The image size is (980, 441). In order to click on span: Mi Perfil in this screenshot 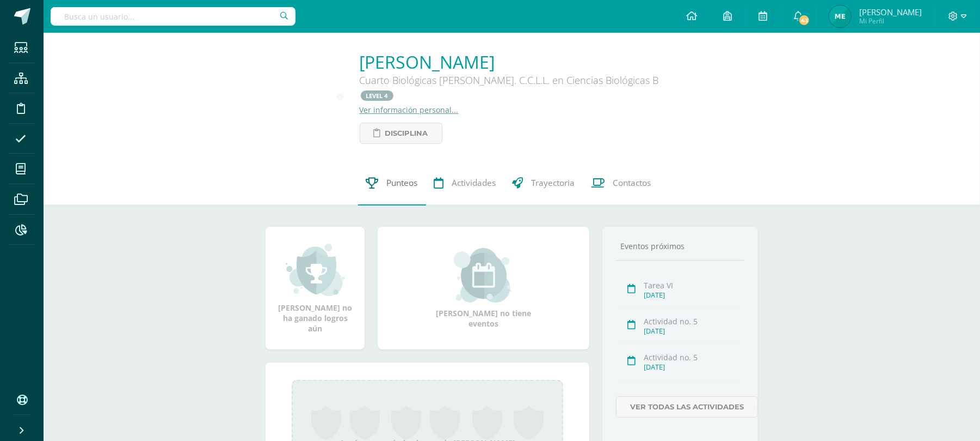, I will do `click(891, 21)`.